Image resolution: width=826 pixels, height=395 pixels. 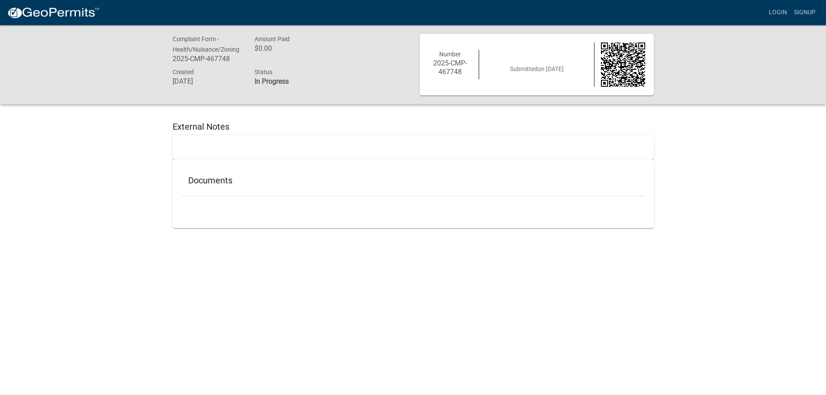 I want to click on span: Status, so click(x=263, y=72).